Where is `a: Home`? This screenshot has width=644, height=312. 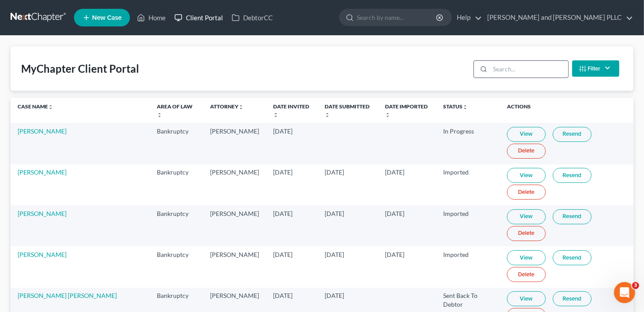
a: Home is located at coordinates (151, 17).